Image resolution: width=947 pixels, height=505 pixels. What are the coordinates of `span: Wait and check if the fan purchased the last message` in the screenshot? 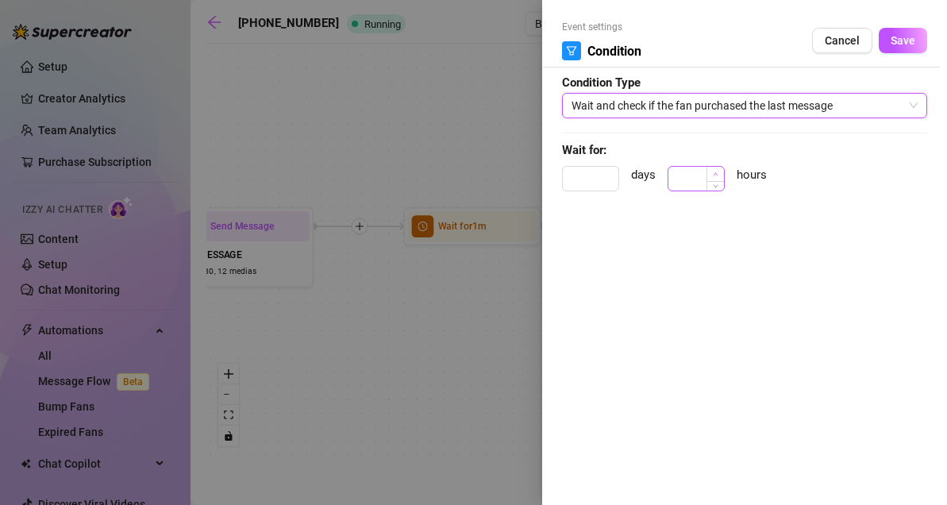 It's located at (745, 106).